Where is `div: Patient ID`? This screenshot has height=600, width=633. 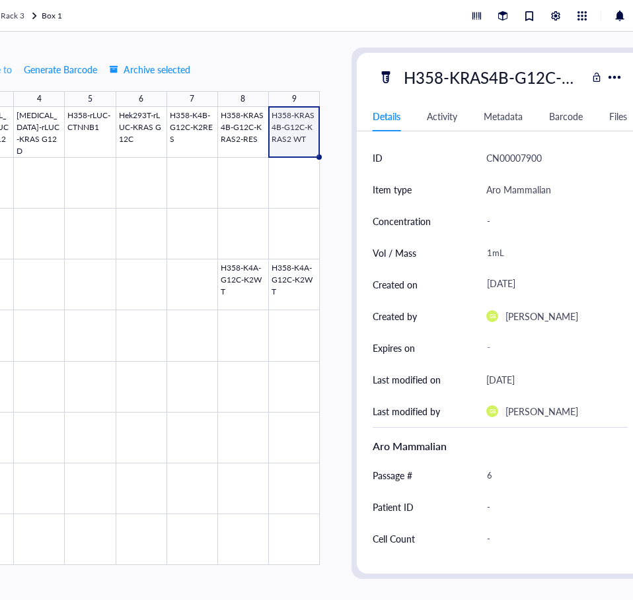
div: Patient ID is located at coordinates (393, 507).